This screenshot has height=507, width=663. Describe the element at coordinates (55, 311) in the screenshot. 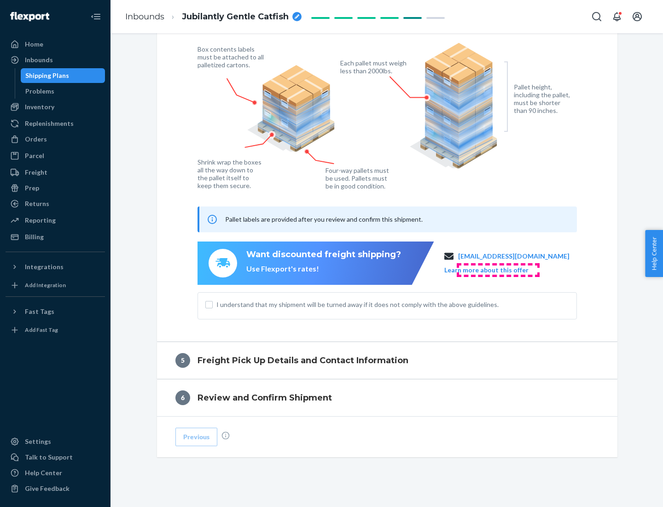

I see `button: Fast Tags` at that location.